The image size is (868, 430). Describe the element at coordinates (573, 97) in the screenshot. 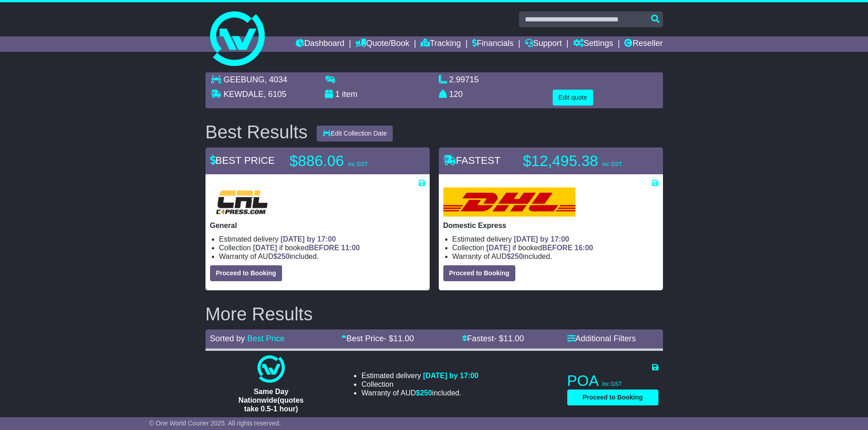

I see `button: Edit quote` at that location.